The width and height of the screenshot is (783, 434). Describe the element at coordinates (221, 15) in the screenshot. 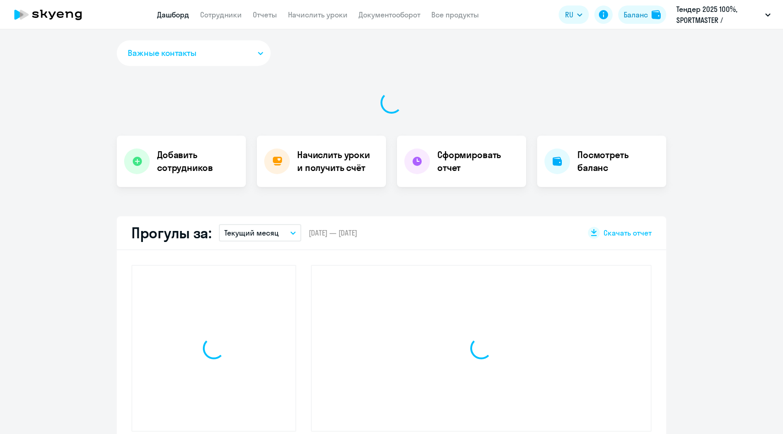

I see `a: Сотрудники` at that location.